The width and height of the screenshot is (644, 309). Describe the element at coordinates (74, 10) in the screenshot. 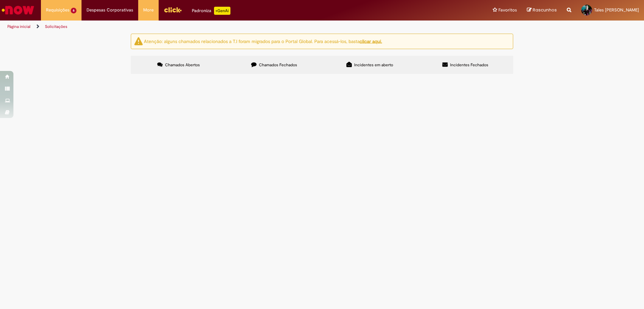

I see `span: 6` at that location.